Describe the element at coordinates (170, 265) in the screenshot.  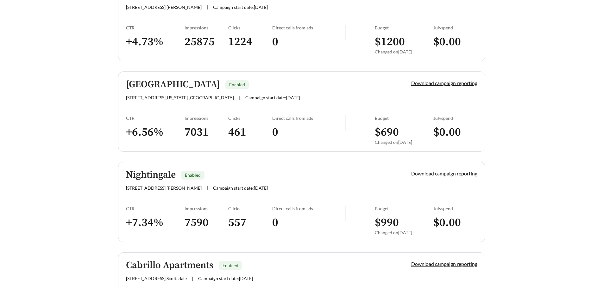
I see `h5: Cabrillo Apartments` at that location.